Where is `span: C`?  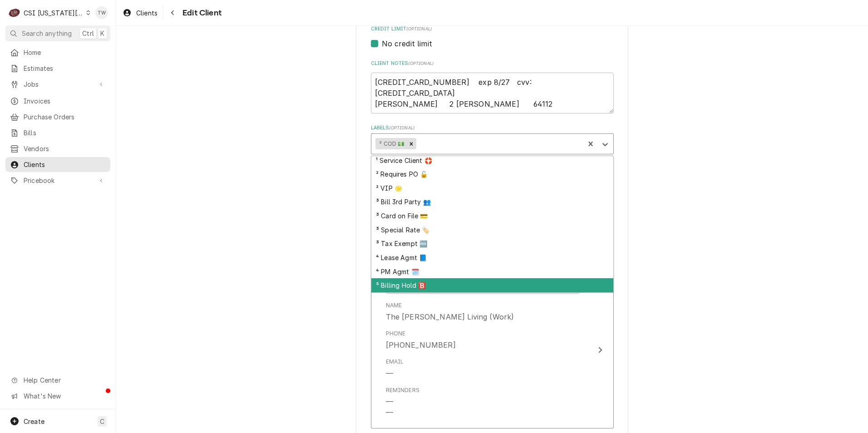
span: C is located at coordinates (102, 421).